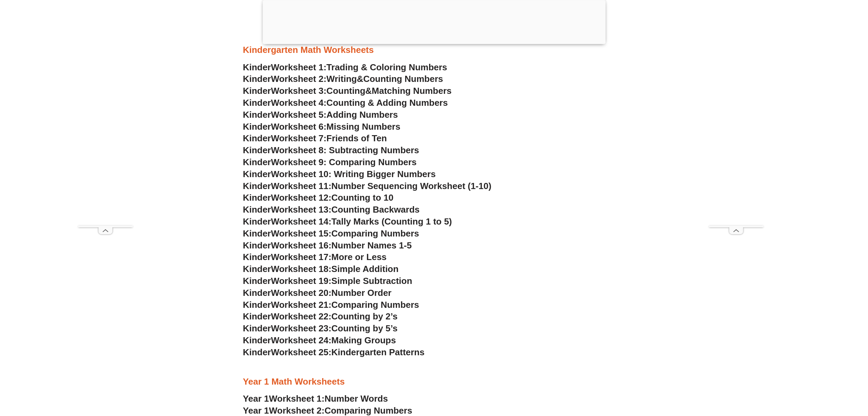 This screenshot has width=868, height=416. I want to click on span: Worksheet 23:, so click(301, 328).